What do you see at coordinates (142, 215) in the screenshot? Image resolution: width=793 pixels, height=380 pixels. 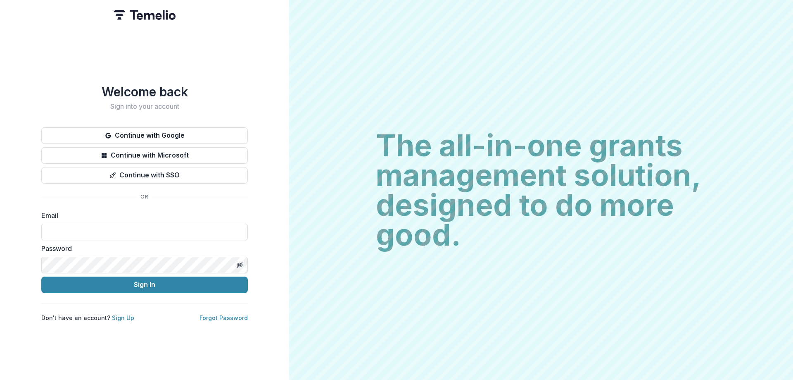 I see `label: Email` at bounding box center [142, 215].